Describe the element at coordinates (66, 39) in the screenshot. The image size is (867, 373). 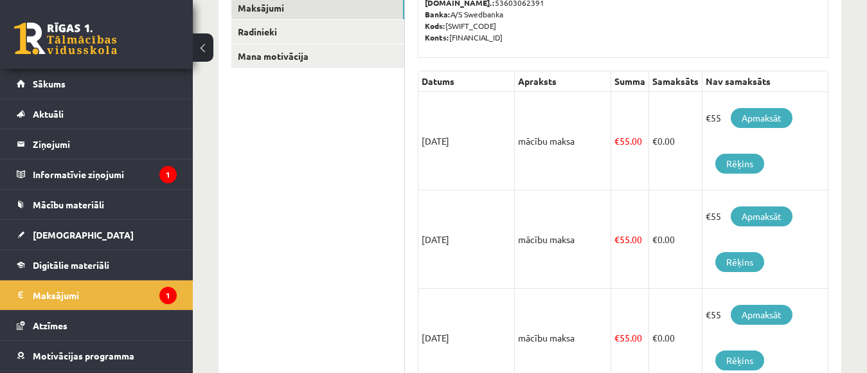
I see `a: Rīgas 1. Tālmācības vidusskola` at that location.